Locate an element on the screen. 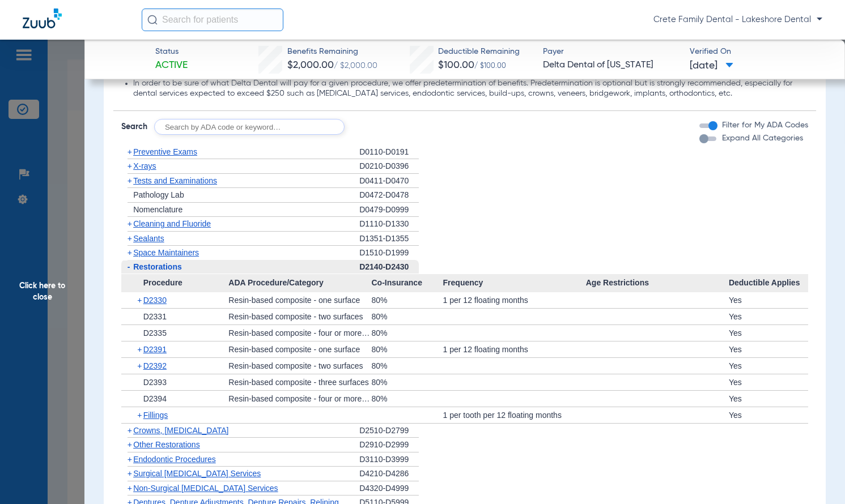 Image resolution: width=845 pixels, height=504 pixels. div: D4210-D4286 is located at coordinates (389, 474).